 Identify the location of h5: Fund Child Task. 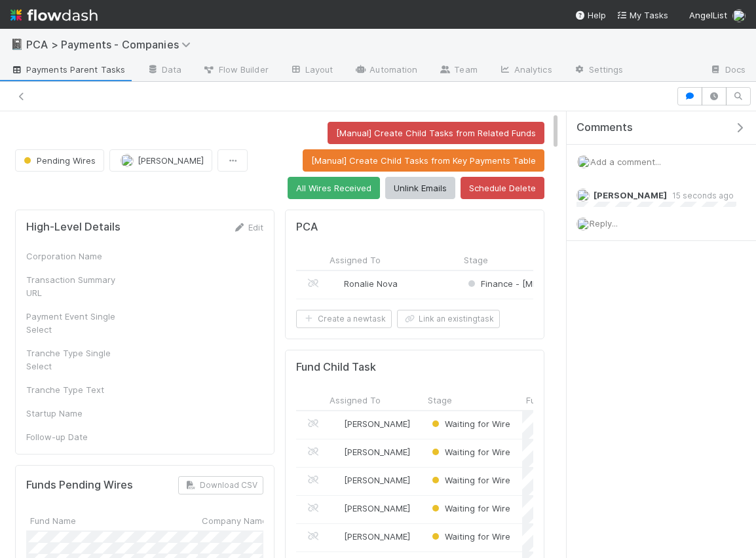
(336, 368).